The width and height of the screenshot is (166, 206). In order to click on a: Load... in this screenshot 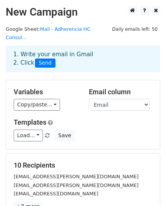, I will do `click(28, 135)`.